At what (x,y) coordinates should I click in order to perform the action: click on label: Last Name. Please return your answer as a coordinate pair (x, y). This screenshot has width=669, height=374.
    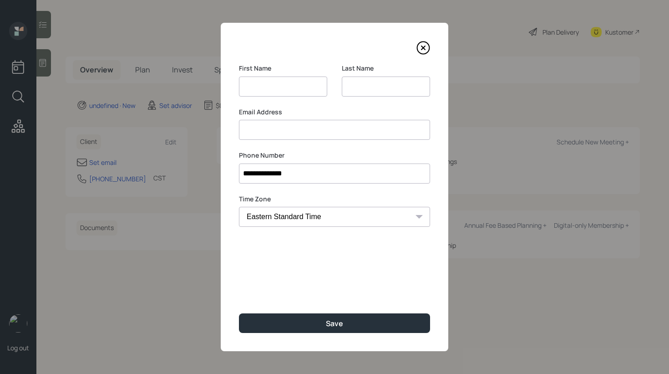
    Looking at the image, I should click on (386, 68).